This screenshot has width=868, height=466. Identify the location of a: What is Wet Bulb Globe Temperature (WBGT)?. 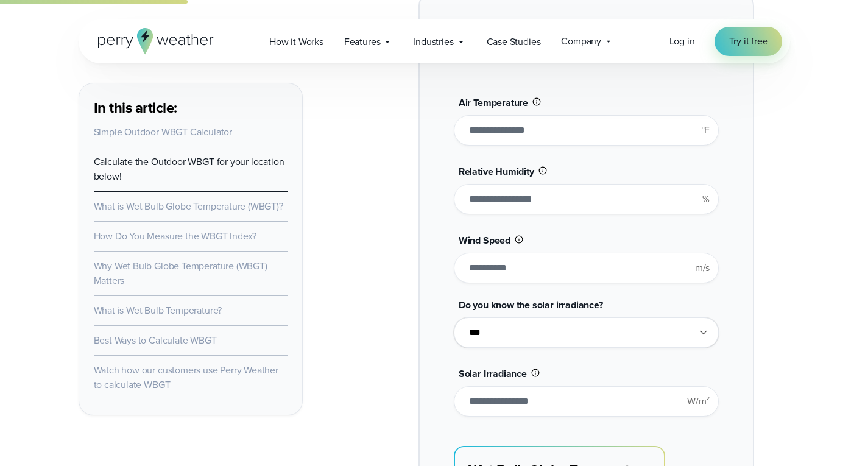
(188, 206).